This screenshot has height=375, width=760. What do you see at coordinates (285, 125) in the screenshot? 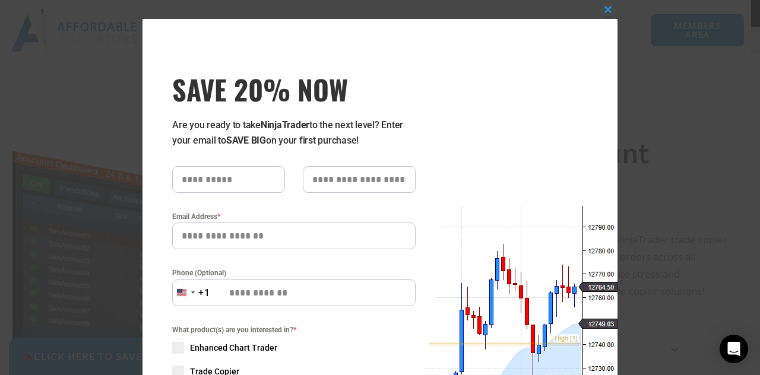
I see `strong: NinjaTrader` at bounding box center [285, 125].